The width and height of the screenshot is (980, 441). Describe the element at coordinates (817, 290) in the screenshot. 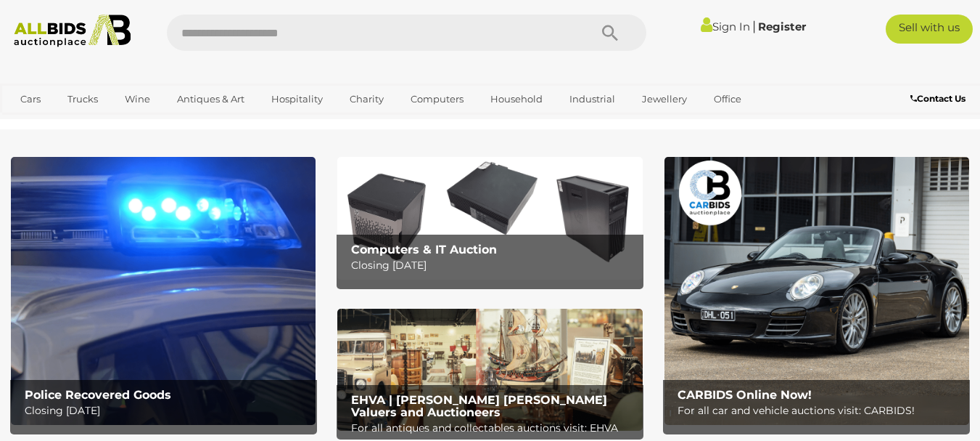

I see `a: CARBIDS Online Now! CARBIDS Online Now! For all car and vehicle auctions visit: CARBIDS!` at that location.